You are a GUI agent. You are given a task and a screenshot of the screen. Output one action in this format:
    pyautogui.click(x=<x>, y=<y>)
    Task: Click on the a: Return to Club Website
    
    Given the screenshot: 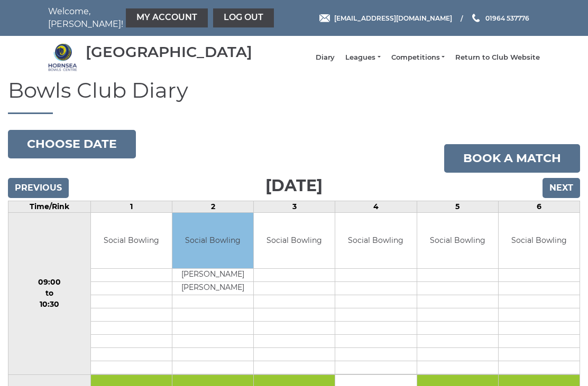 What is the action you would take?
    pyautogui.click(x=497, y=57)
    